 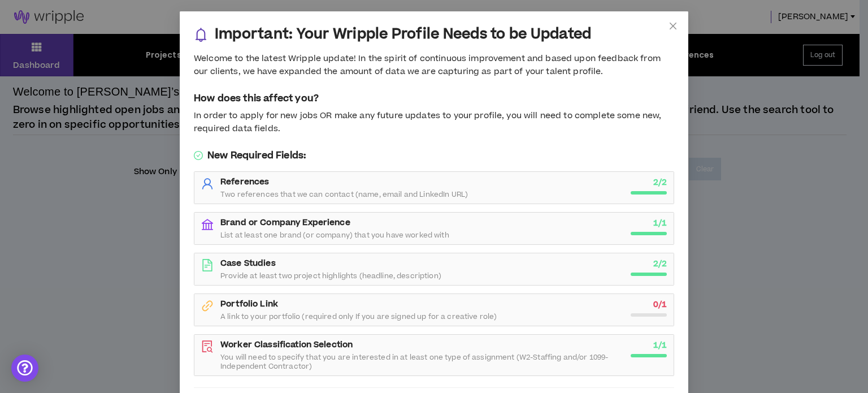 What do you see at coordinates (673, 27) in the screenshot?
I see `button: Close` at bounding box center [673, 27].